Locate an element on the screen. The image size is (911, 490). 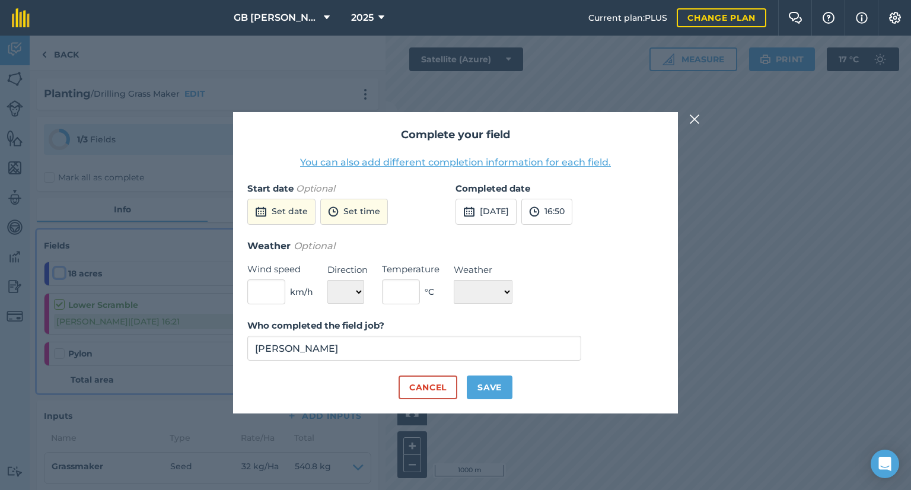
span: 2025 is located at coordinates (362, 18).